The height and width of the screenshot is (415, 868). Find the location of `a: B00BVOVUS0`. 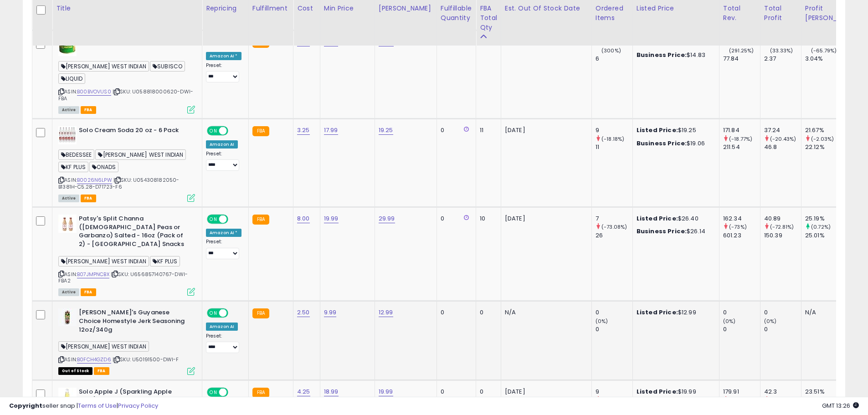

a: B00BVOVUS0 is located at coordinates (94, 92).